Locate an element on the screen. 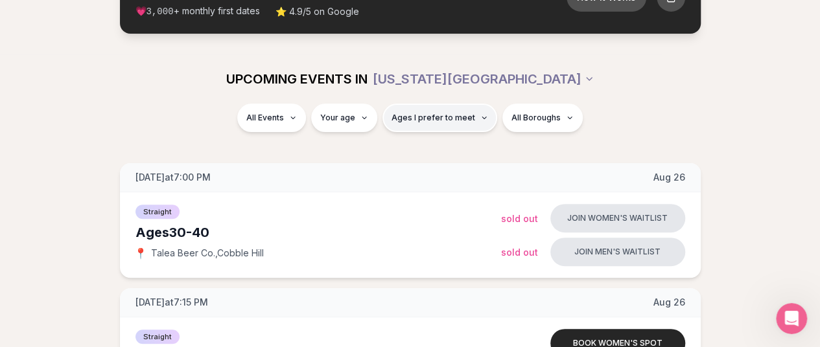 The width and height of the screenshot is (820, 347). button: Ages I prefer to meet is located at coordinates (439, 118).